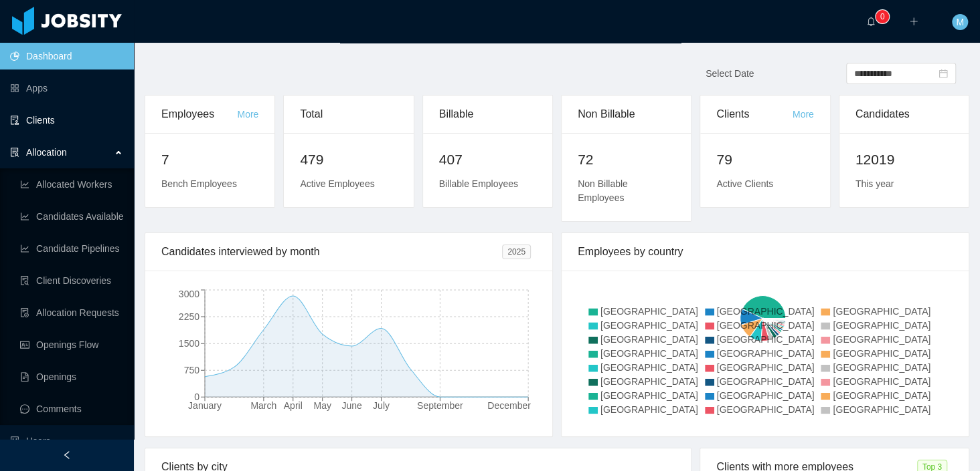  Describe the element at coordinates (874, 184) in the screenshot. I see `span: This year` at that location.